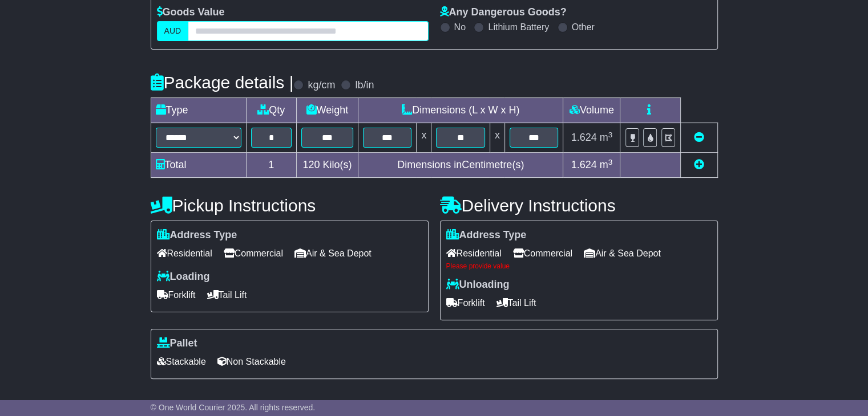 This screenshot has width=868, height=416. I want to click on label: kg/cm, so click(322, 86).